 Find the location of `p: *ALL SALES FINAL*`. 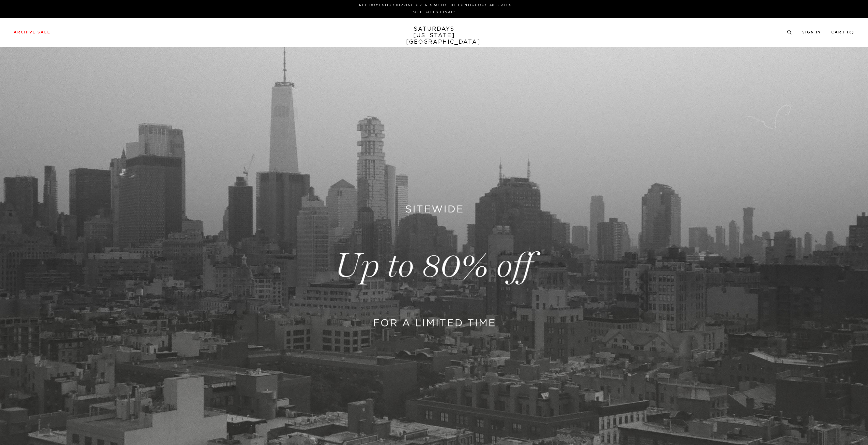

p: *ALL SALES FINAL* is located at coordinates (434, 13).